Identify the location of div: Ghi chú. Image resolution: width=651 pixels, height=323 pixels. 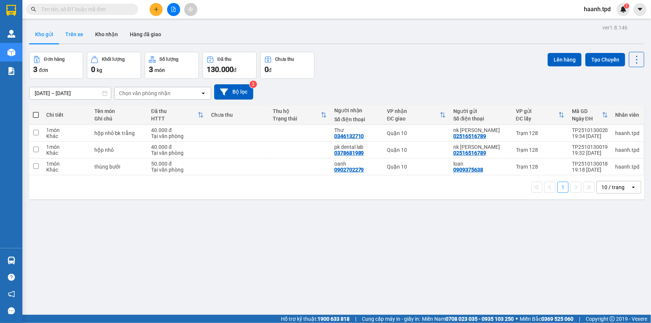
(119, 119).